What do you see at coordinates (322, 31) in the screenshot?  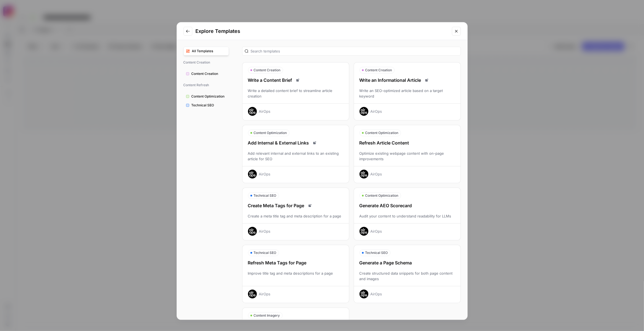 I see `h2: Explore Templates` at bounding box center [322, 31].